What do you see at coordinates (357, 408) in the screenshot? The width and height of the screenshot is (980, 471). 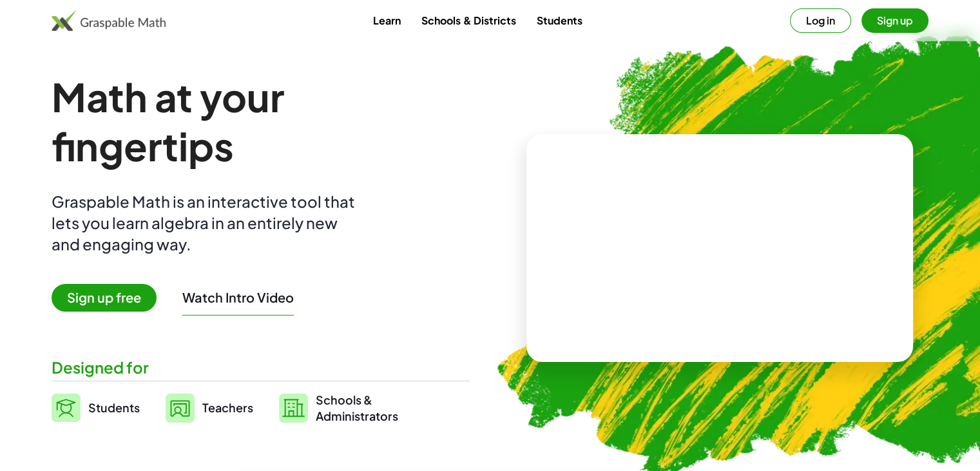 I see `span: Schools & Administrators` at bounding box center [357, 408].